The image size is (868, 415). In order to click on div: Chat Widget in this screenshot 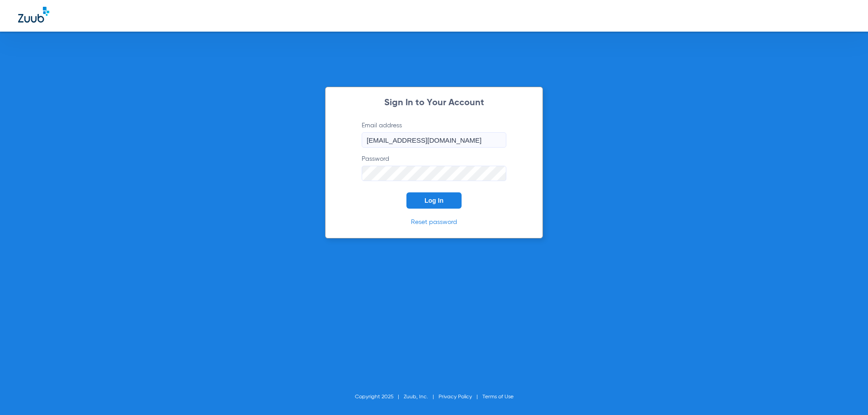, I will do `click(845, 393)`.